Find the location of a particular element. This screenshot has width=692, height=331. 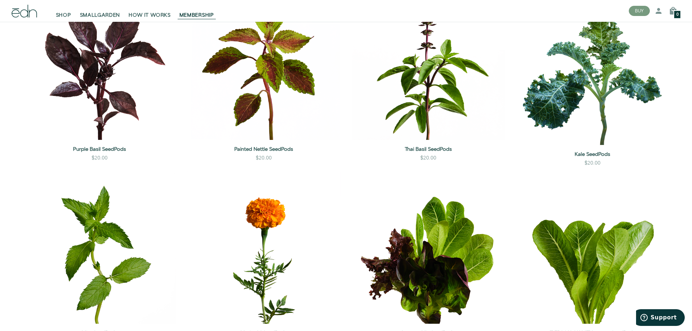

img: Marigold SeedPods is located at coordinates (264, 247).